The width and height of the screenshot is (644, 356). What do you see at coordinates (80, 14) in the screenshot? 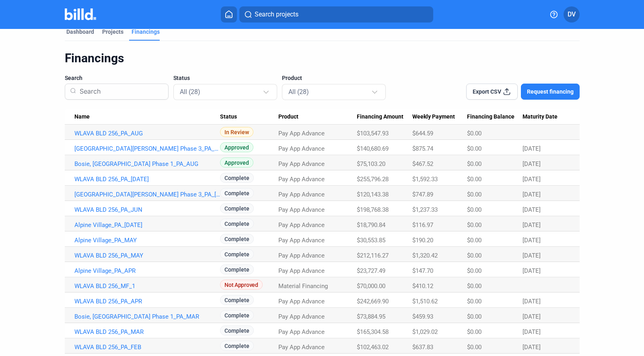
I see `img: Billd Company Logo` at bounding box center [80, 14].